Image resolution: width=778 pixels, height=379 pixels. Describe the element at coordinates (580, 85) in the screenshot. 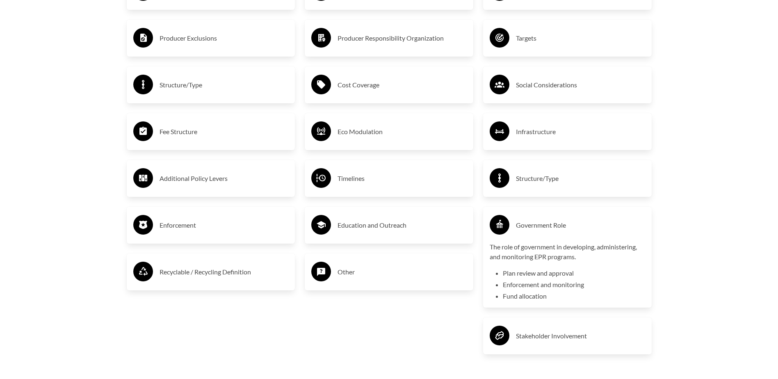

I see `h3: Social Considerations` at that location.